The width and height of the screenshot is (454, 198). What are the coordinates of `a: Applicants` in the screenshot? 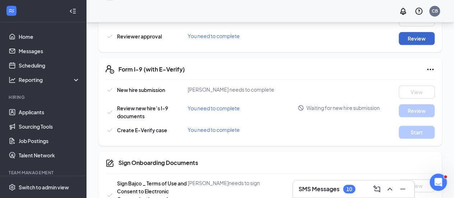 It's located at (49, 112).